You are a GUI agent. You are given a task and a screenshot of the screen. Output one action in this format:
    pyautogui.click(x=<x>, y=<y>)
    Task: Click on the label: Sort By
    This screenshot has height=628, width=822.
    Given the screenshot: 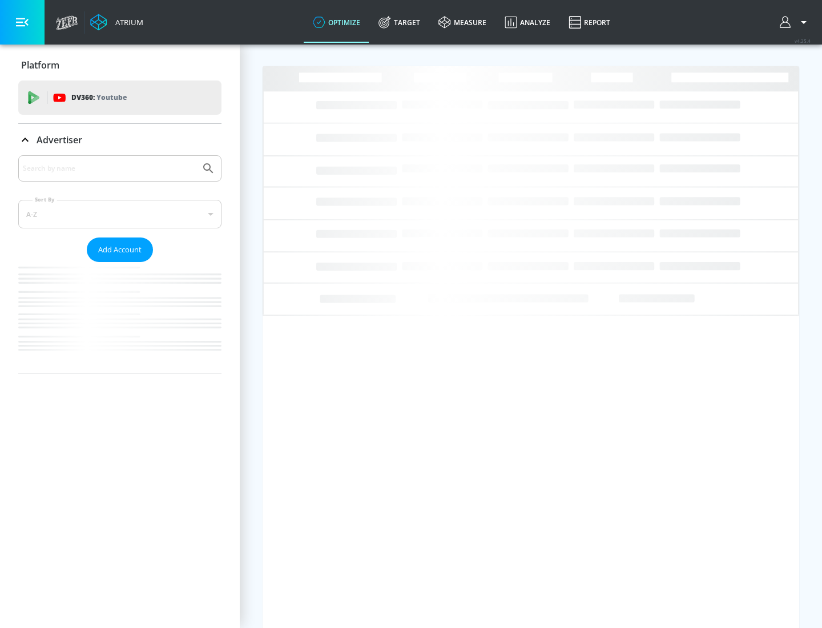 What is the action you would take?
    pyautogui.click(x=45, y=199)
    